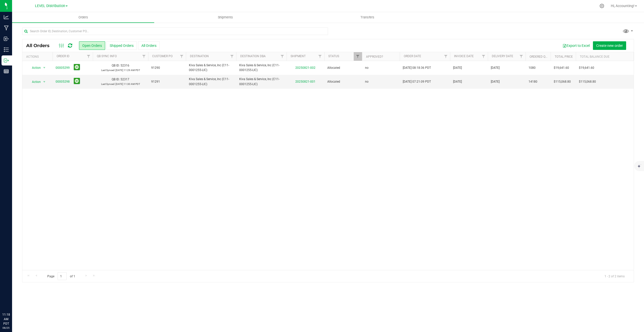 This screenshot has height=332, width=644. What do you see at coordinates (122, 46) in the screenshot?
I see `button: Shipped Orders` at bounding box center [122, 46].